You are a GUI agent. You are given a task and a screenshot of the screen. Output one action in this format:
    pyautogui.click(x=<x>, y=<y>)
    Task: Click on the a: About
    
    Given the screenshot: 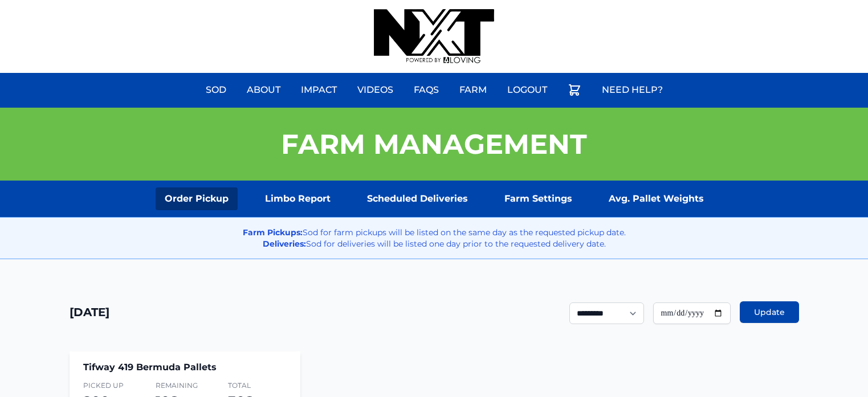 What is the action you would take?
    pyautogui.click(x=263, y=90)
    